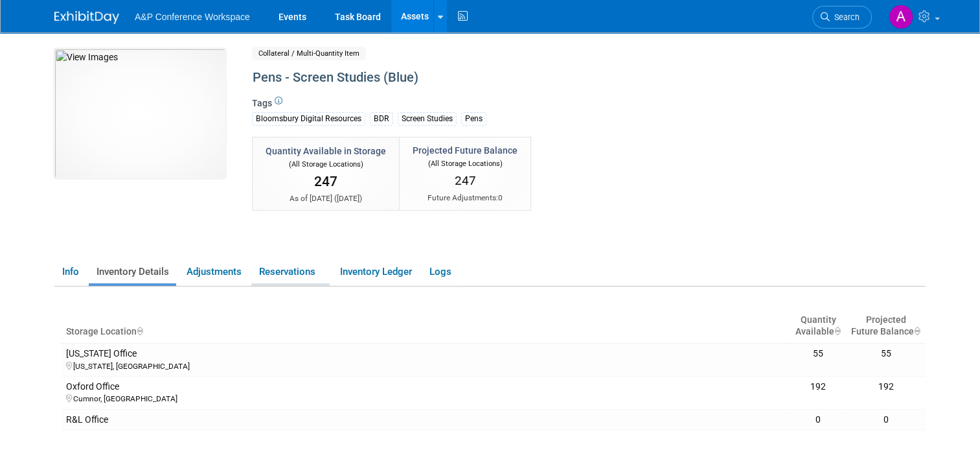  What do you see at coordinates (86, 18) in the screenshot?
I see `img: ExhibitDay` at bounding box center [86, 18].